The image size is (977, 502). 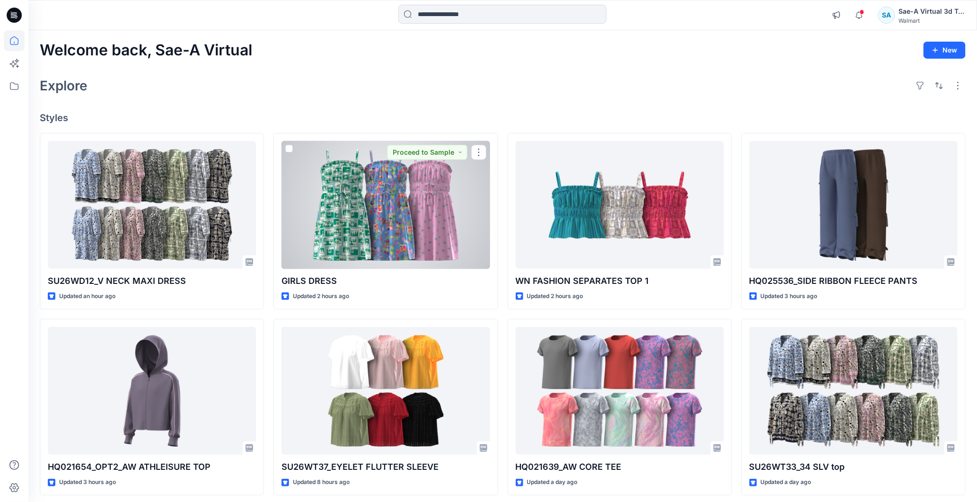 What do you see at coordinates (87, 296) in the screenshot?
I see `p: Updated an hour ago` at bounding box center [87, 296].